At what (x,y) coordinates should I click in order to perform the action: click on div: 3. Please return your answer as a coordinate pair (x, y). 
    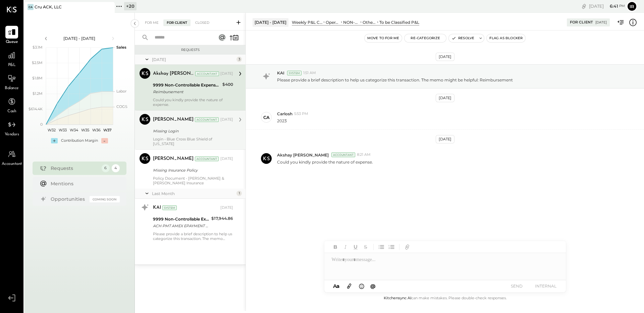
    Looking at the image, I should click on (239, 59).